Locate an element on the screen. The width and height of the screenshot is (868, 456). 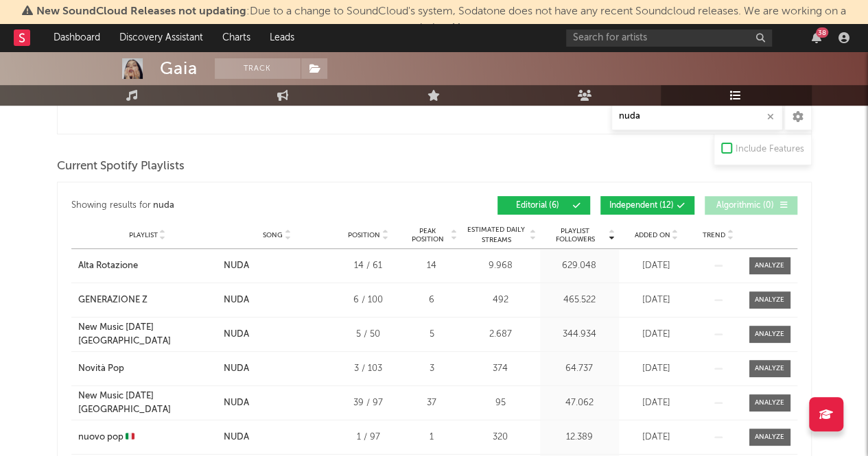
div: 14 is located at coordinates (431, 266).